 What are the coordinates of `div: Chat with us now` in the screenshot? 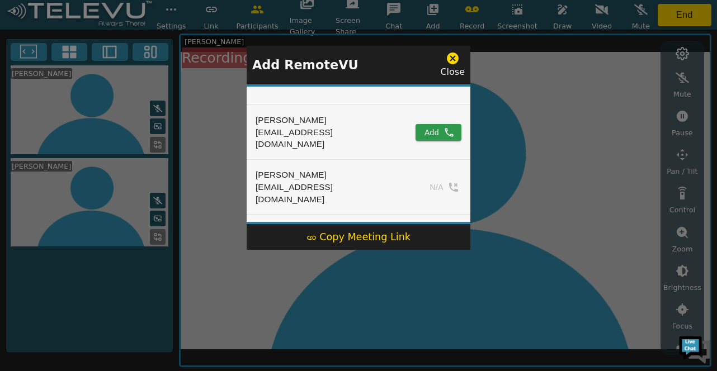 It's located at (123, 66).